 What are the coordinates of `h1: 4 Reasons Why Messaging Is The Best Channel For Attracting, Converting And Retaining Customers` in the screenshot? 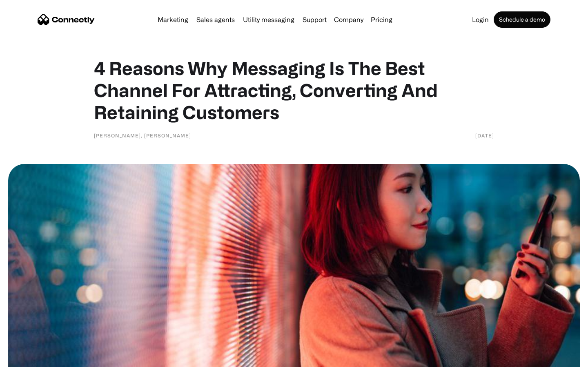 It's located at (294, 90).